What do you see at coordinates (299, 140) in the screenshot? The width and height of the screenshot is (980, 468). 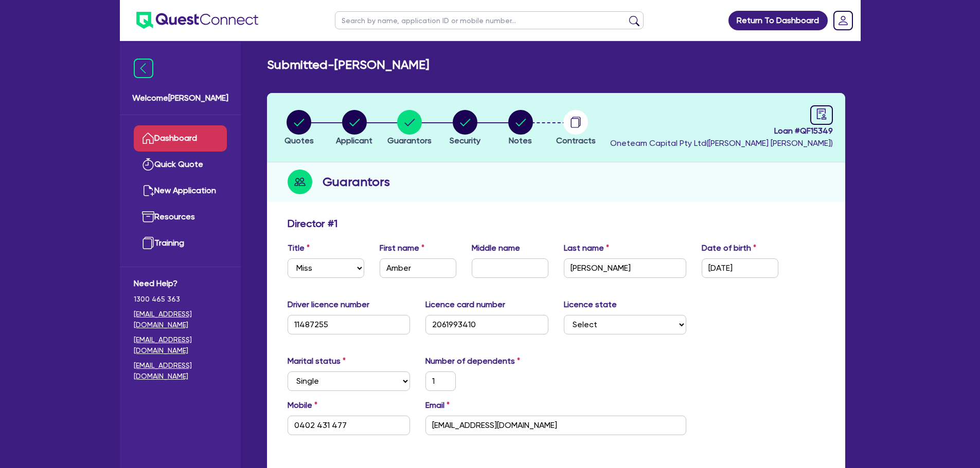 I see `span: Quotes` at bounding box center [299, 140].